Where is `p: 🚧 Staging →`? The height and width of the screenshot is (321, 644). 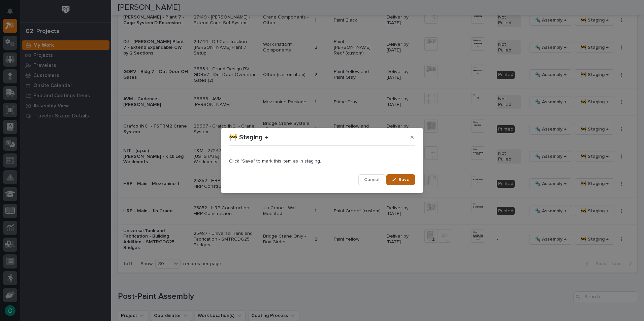
p: 🚧 Staging → is located at coordinates (249, 137).